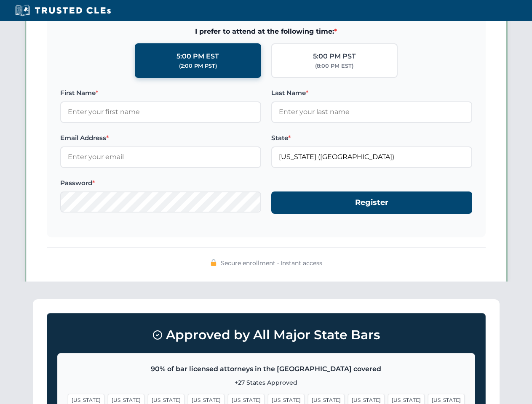 The height and width of the screenshot is (404, 532). What do you see at coordinates (160, 138) in the screenshot?
I see `label: Email Address` at bounding box center [160, 138].